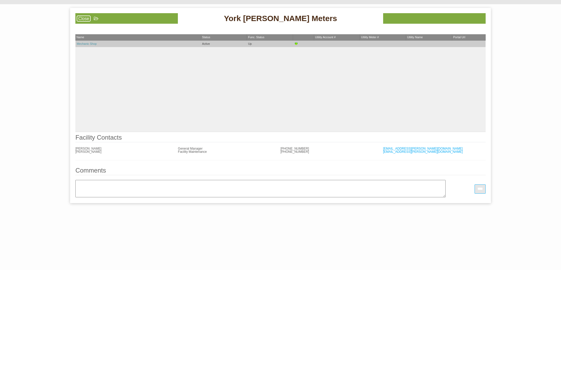 Image resolution: width=561 pixels, height=392 pixels. I want to click on td: Active, so click(224, 44).